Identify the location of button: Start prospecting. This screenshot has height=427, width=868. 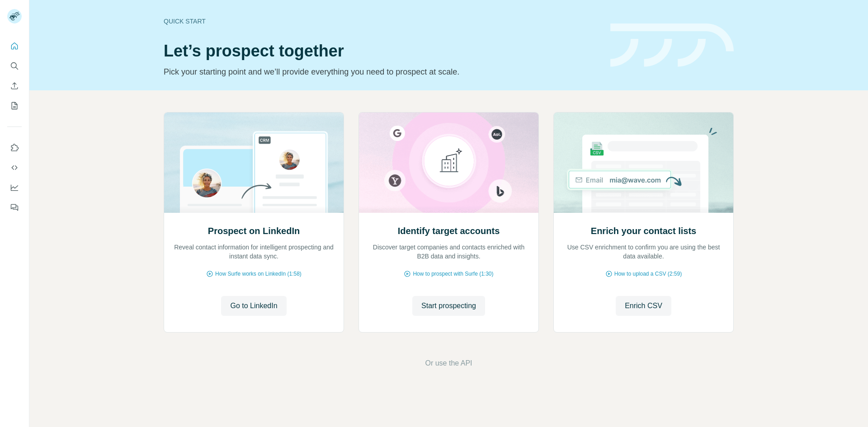
(448, 306).